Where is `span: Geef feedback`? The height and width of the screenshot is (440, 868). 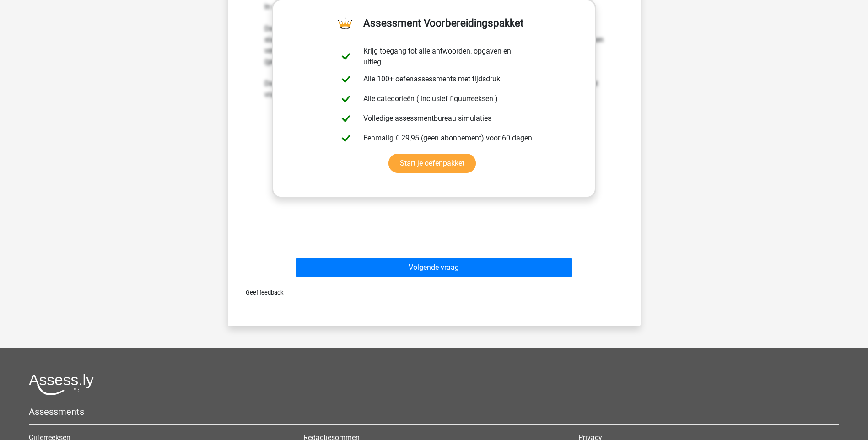 span: Geef feedback is located at coordinates (261, 292).